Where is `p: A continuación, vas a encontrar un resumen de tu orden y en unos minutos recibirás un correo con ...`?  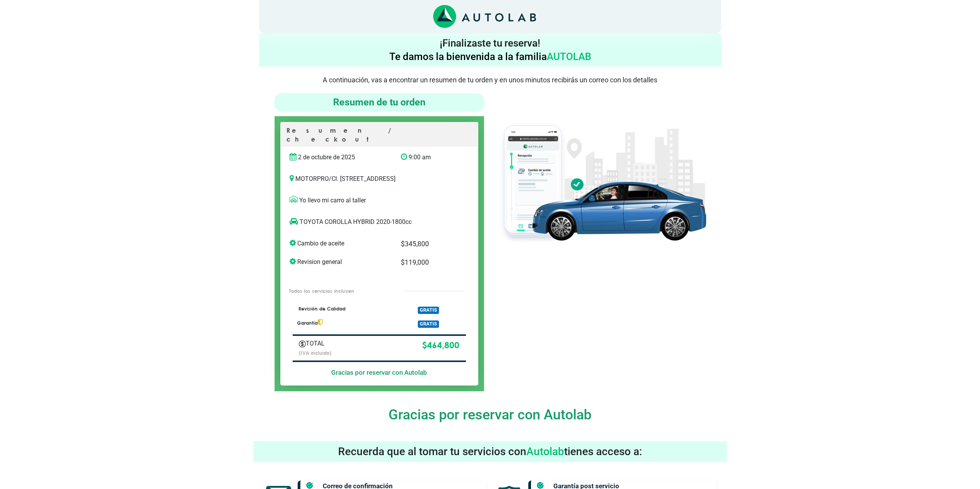 p: A continuación, vas a encontrar un resumen de tu orden y en unos minutos recibirás un correo con ... is located at coordinates (490, 80).